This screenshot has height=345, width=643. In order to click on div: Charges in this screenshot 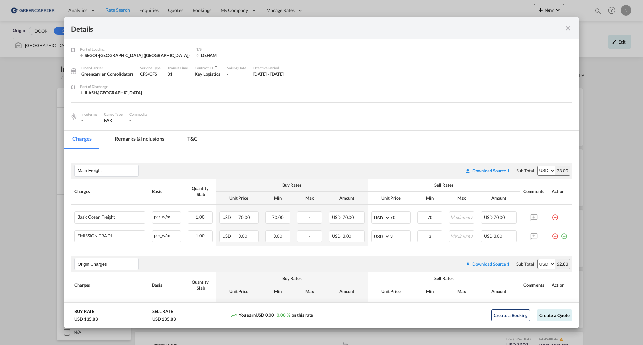, I will do `click(110, 192)`.